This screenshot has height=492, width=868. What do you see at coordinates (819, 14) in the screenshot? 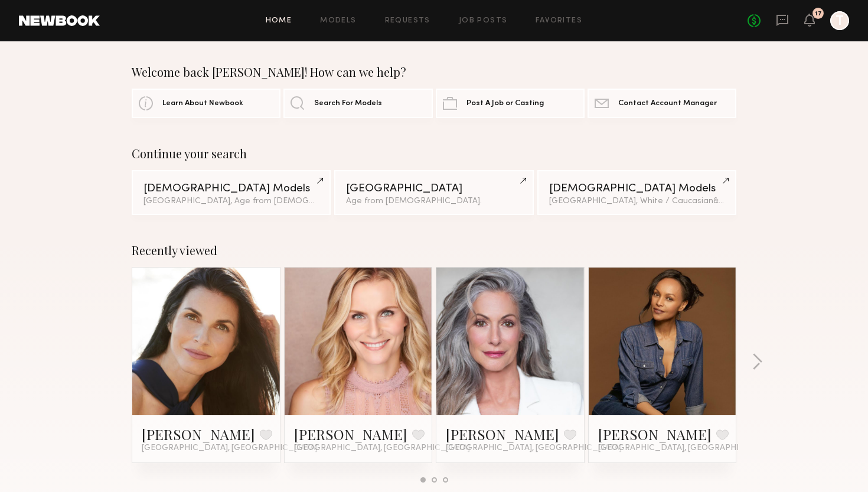
I see `div: 17` at bounding box center [819, 14].